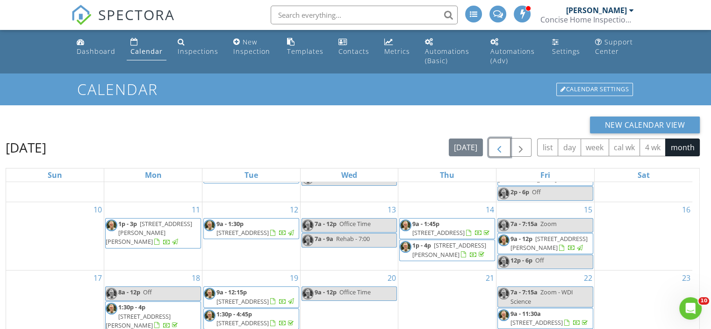 This screenshot has height=329, width=711. I want to click on div: Inspections, so click(198, 51).